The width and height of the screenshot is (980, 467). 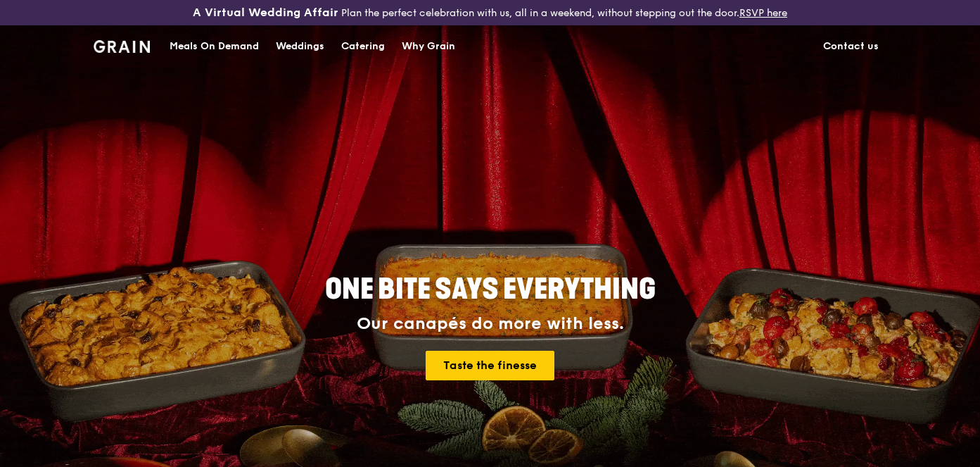 What do you see at coordinates (122, 47) in the screenshot?
I see `img: Grain` at bounding box center [122, 47].